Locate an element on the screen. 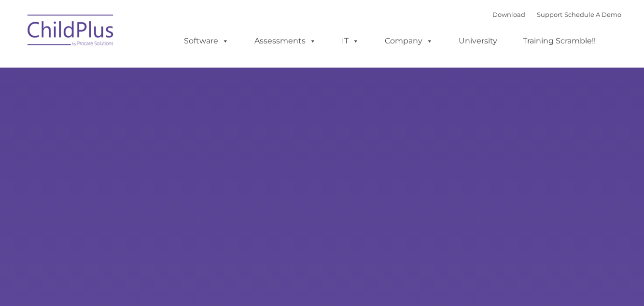 This screenshot has height=306, width=644. a: University is located at coordinates (478, 41).